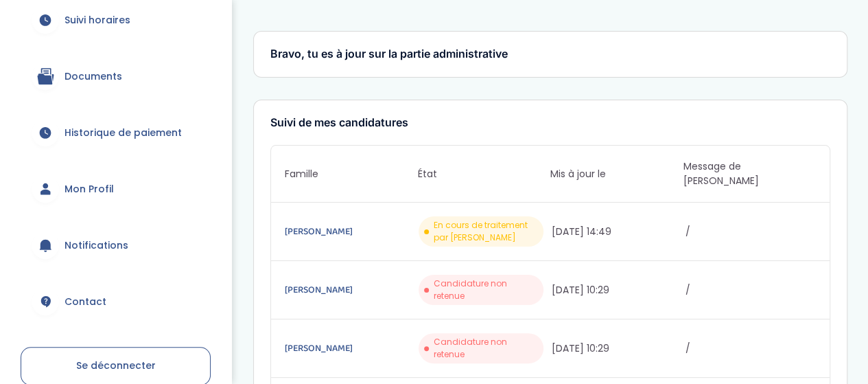 The width and height of the screenshot is (868, 384). Describe the element at coordinates (89, 189) in the screenshot. I see `span: Mon Profil` at that location.